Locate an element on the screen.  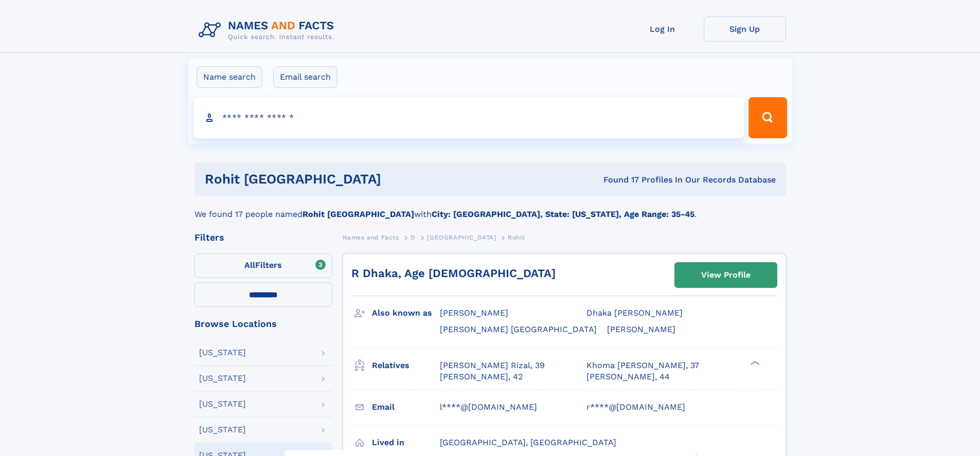
a: Log In is located at coordinates (662, 29).